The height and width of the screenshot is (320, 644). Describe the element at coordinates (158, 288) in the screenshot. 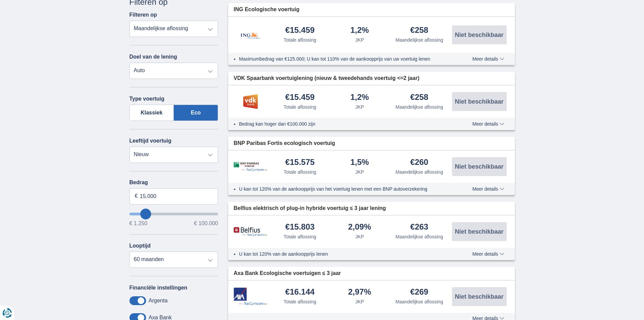

I see `label: Financiële instellingen` at that location.